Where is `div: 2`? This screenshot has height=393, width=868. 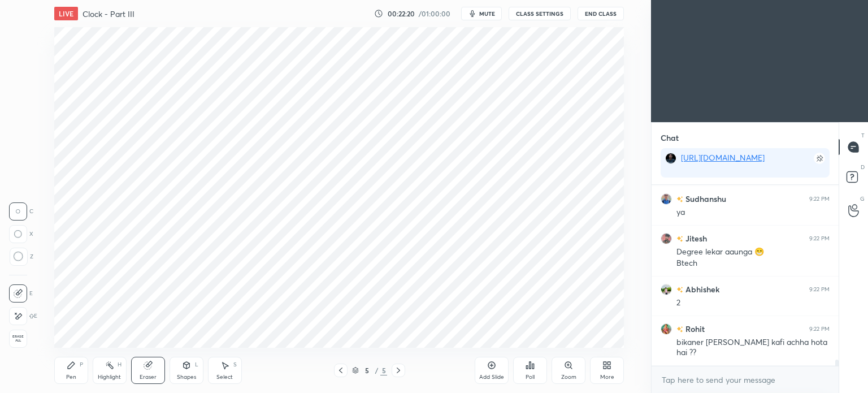
div: 2 is located at coordinates (753, 303).